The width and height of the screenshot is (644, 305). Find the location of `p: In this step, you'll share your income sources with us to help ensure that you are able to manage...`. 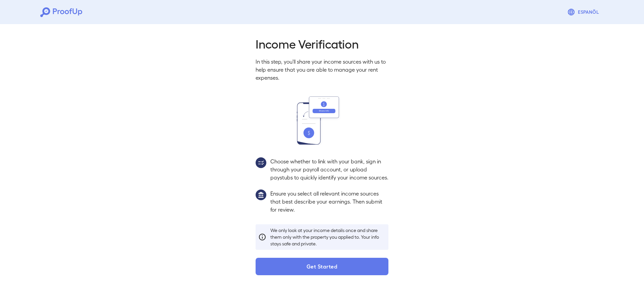

p: In this step, you'll share your income sources with us to help ensure that you are able to manage... is located at coordinates (322, 70).